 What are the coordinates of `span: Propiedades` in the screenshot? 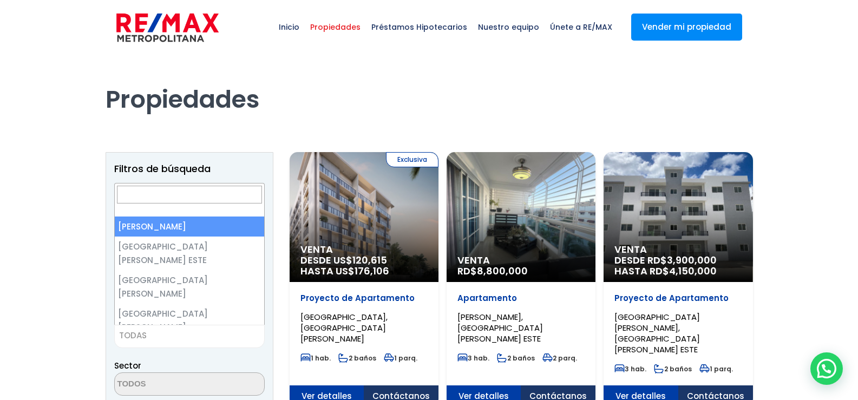 It's located at (335, 27).